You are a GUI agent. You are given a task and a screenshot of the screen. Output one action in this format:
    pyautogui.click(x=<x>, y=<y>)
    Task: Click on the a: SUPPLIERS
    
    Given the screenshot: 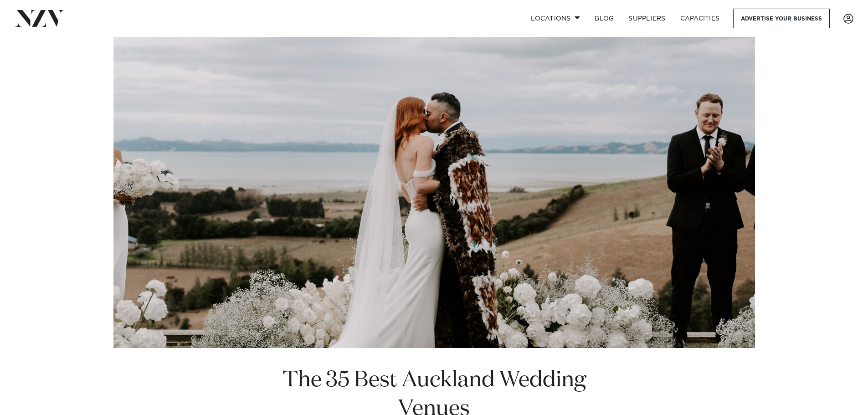 What is the action you would take?
    pyautogui.click(x=646, y=18)
    